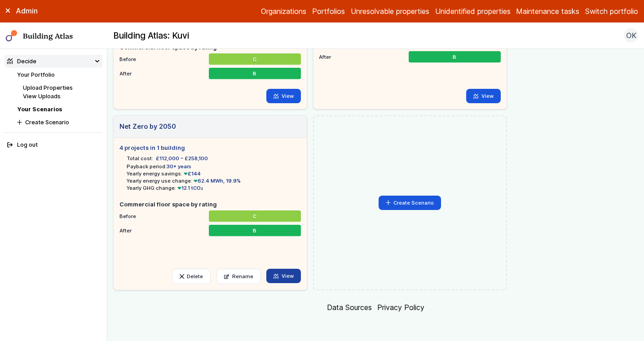 The height and width of the screenshot is (341, 644). What do you see at coordinates (214, 173) in the screenshot?
I see `li: Yearly energy savings:` at bounding box center [214, 173].